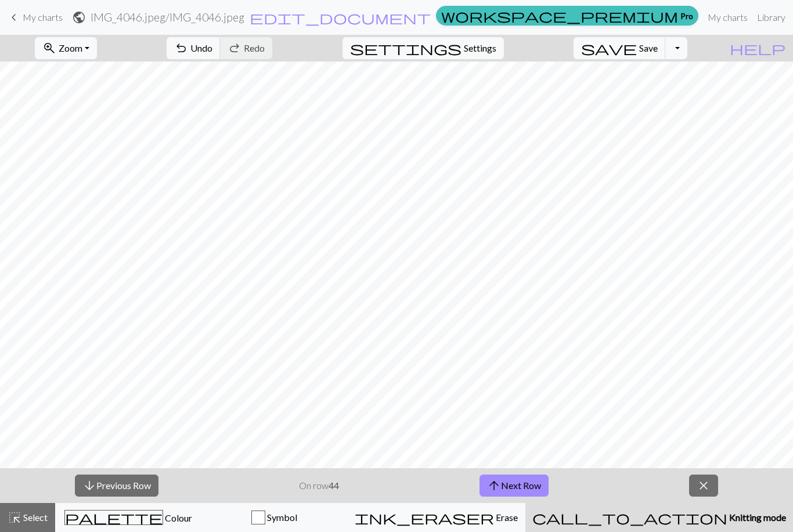 This screenshot has width=793, height=532. What do you see at coordinates (436, 518) in the screenshot?
I see `button: Erase` at bounding box center [436, 518].